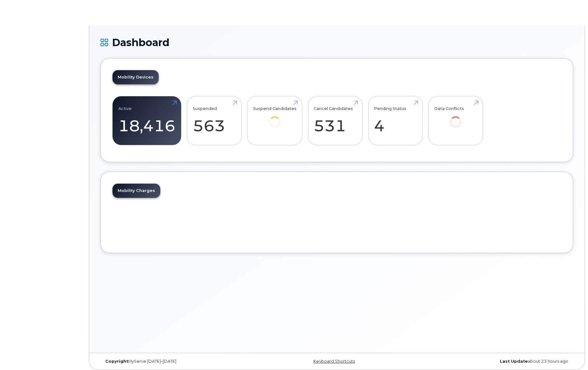 The width and height of the screenshot is (588, 370). Describe the element at coordinates (116, 361) in the screenshot. I see `strong: Copyright` at that location.